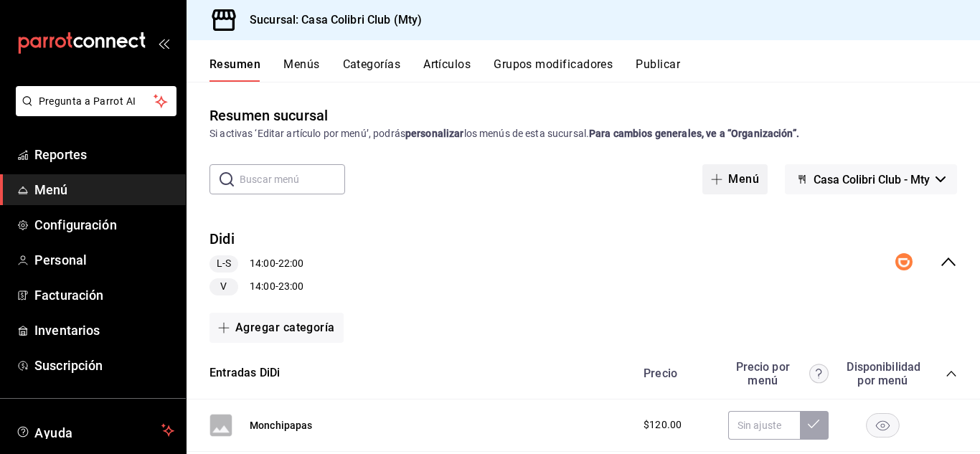 This screenshot has width=980, height=454. I want to click on button: Pregunta a Parrot AI, so click(96, 101).